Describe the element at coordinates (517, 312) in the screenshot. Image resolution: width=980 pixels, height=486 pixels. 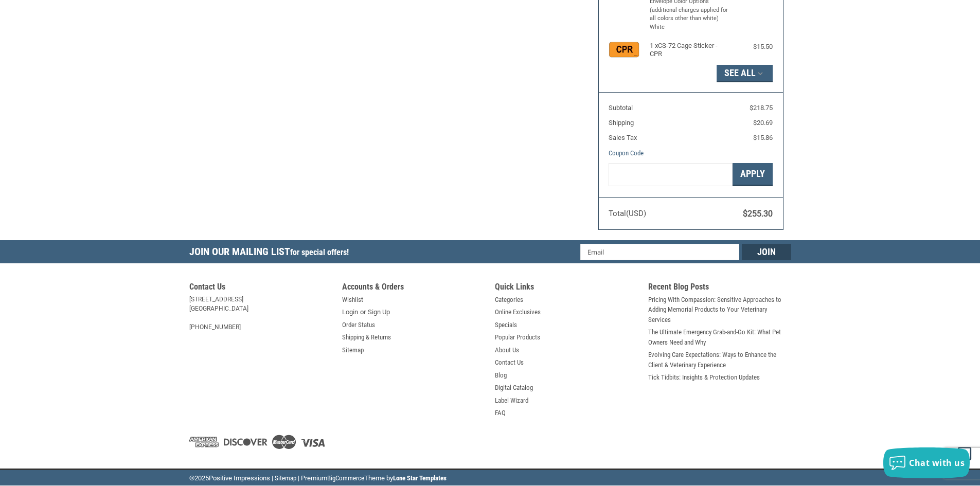
I see `a: Online Exclusives` at that location.